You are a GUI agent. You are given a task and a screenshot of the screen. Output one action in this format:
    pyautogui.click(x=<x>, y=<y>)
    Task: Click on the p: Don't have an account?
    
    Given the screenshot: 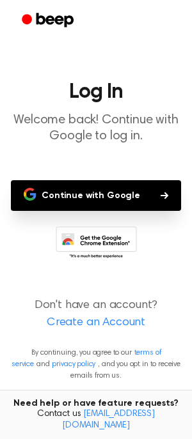 What is the action you would take?
    pyautogui.click(x=96, y=314)
    